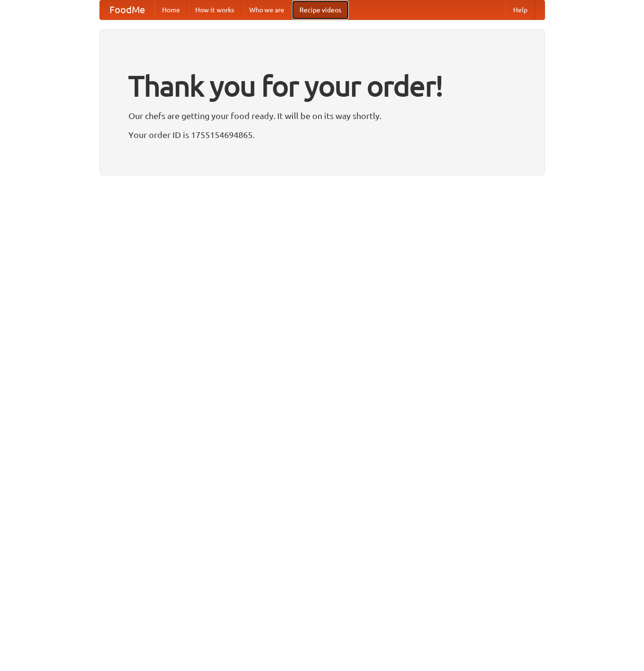  I want to click on a: Help, so click(521, 10).